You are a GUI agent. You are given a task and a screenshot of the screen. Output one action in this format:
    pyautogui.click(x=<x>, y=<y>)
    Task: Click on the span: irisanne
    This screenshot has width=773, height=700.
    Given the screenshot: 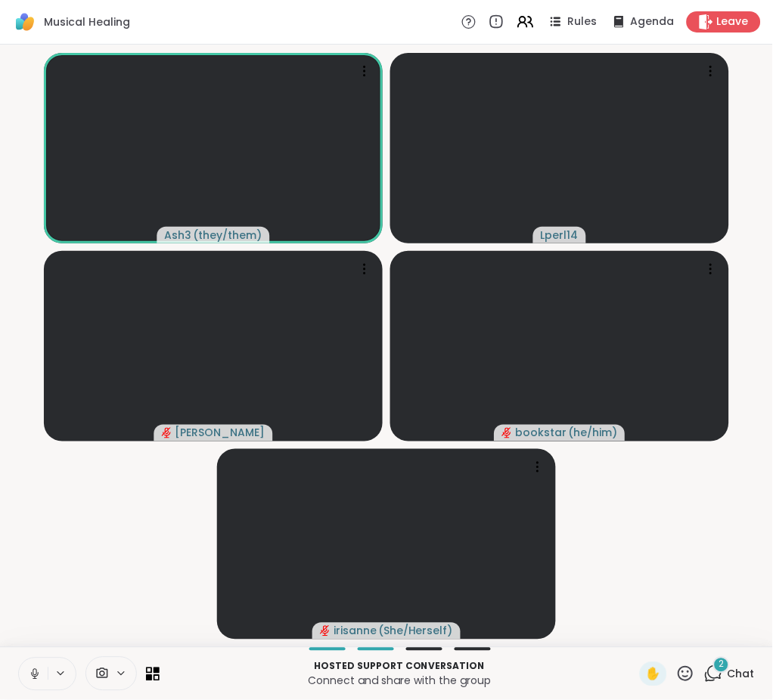 What is the action you would take?
    pyautogui.click(x=355, y=631)
    